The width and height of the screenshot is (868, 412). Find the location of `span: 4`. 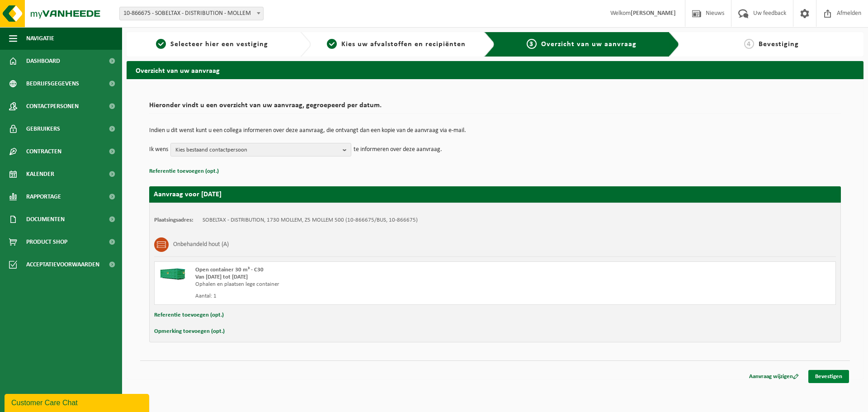

span: 4 is located at coordinates (750, 44).